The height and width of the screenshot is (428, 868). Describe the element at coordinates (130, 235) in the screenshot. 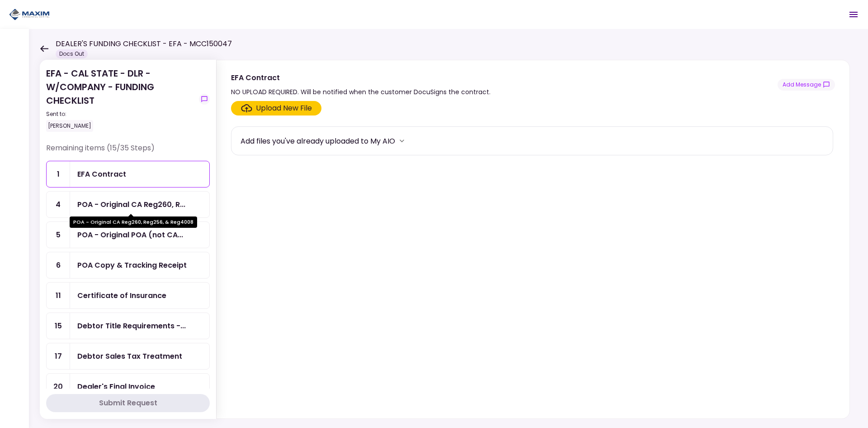

I see `div: POA - Original POA (not CA or GA)` at that location.